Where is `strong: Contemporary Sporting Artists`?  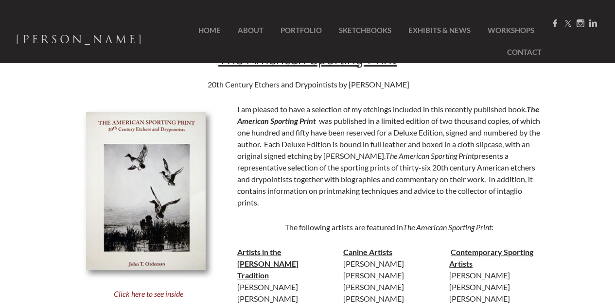
strong: Contemporary Sporting Artists is located at coordinates (491, 258).